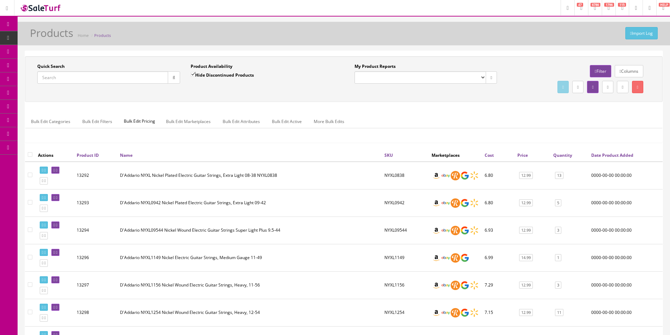 The height and width of the screenshot is (335, 670). I want to click on img: SaleTurf, so click(41, 8).